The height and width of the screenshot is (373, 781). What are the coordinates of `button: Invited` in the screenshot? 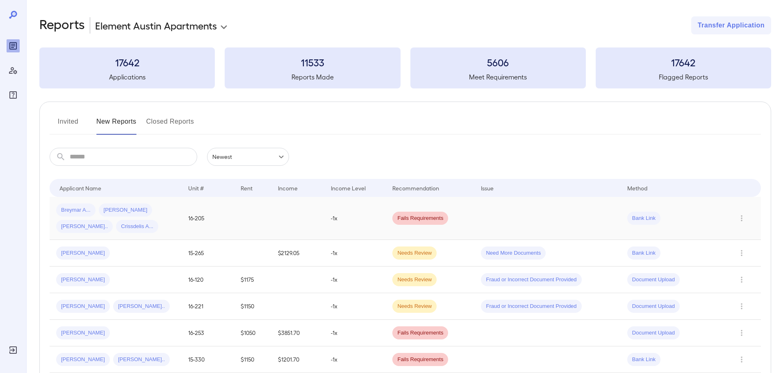 It's located at (68, 125).